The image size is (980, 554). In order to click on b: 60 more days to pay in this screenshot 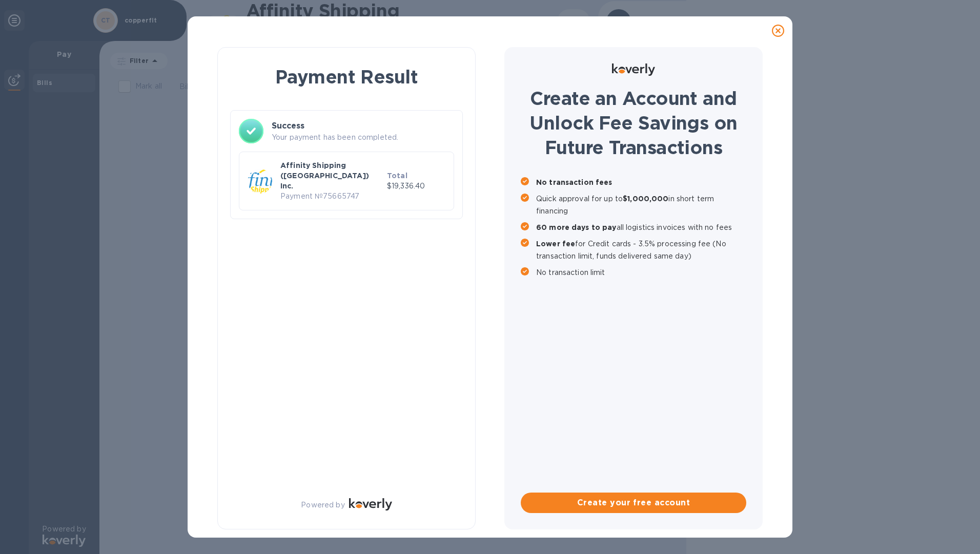, I will do `click(576, 227)`.